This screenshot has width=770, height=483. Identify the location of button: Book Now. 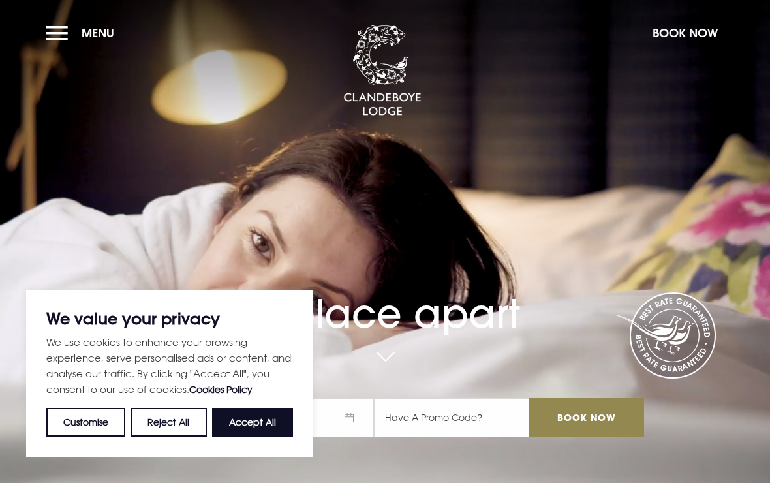
(685, 33).